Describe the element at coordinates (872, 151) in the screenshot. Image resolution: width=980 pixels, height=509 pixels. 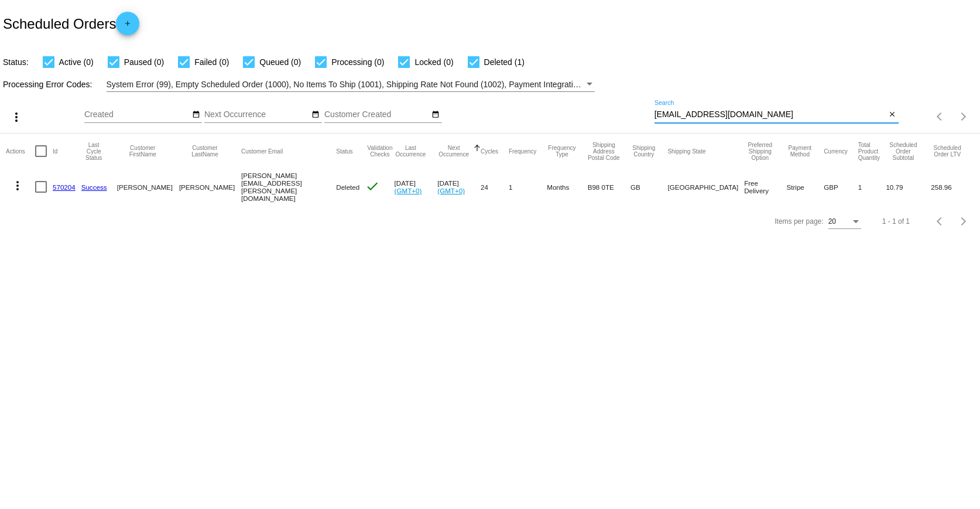
I see `mat-header-cell: Total Product Quantity` at that location.